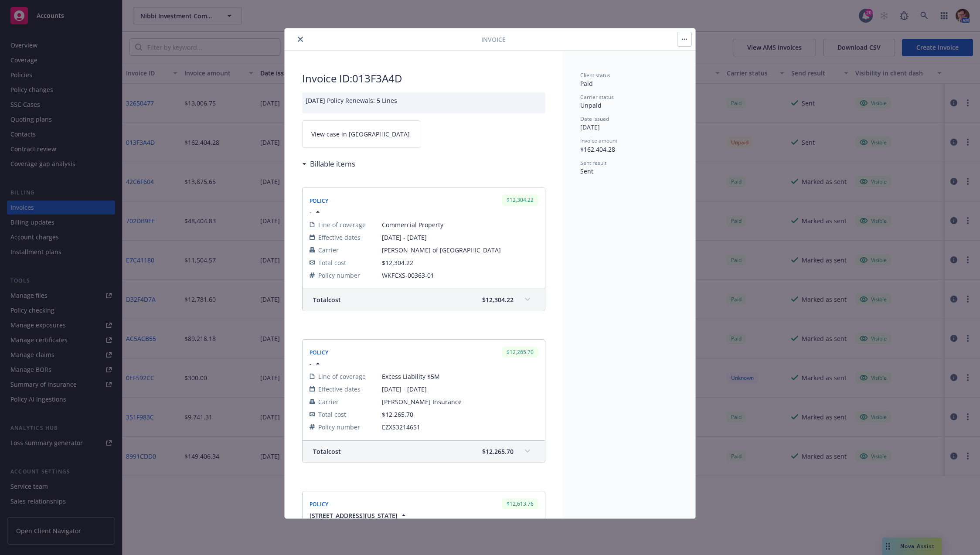 The image size is (980, 555). Describe the element at coordinates (332, 164) in the screenshot. I see `h3: Billable items` at that location.